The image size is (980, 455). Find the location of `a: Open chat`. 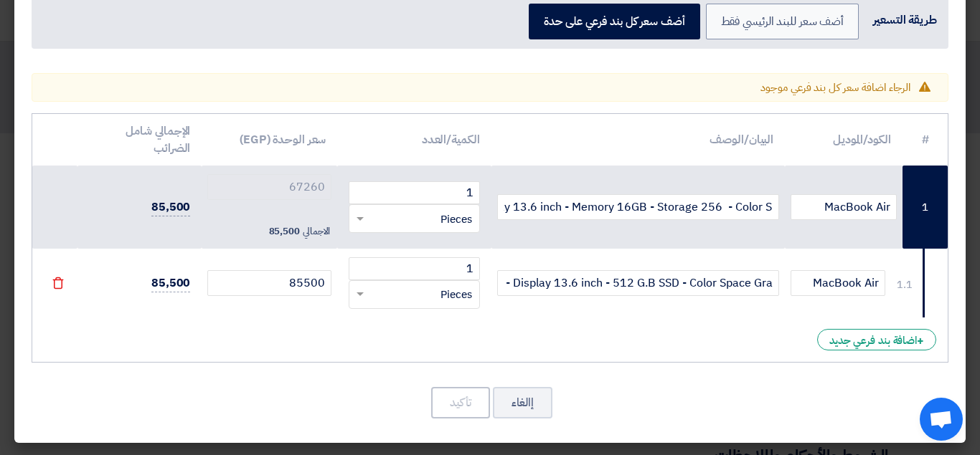

a: Open chat is located at coordinates (942, 420).